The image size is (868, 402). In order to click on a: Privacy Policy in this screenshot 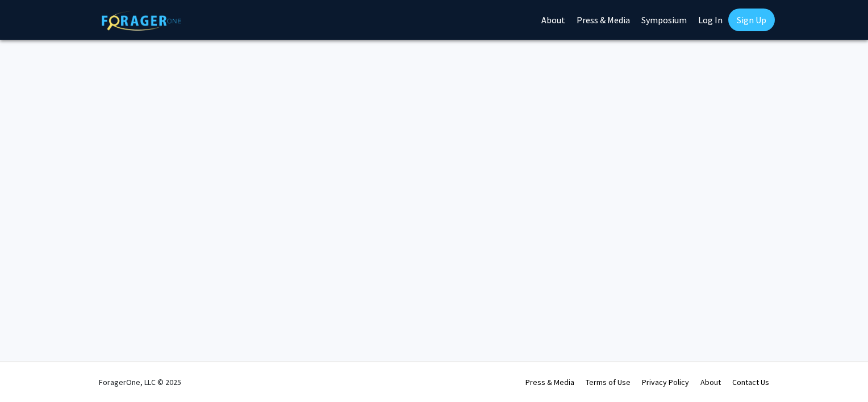, I will do `click(665, 382)`.